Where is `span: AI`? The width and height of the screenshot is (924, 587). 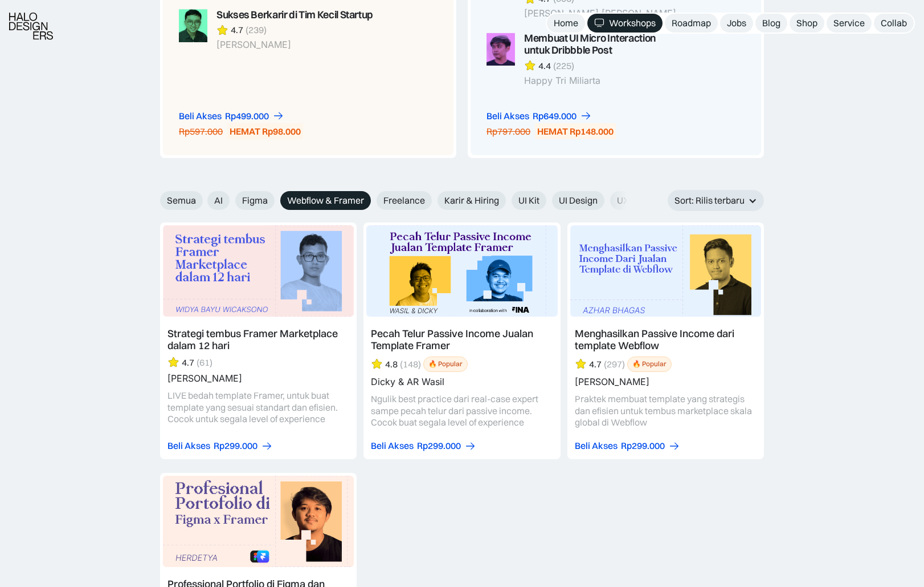 span: AI is located at coordinates (218, 200).